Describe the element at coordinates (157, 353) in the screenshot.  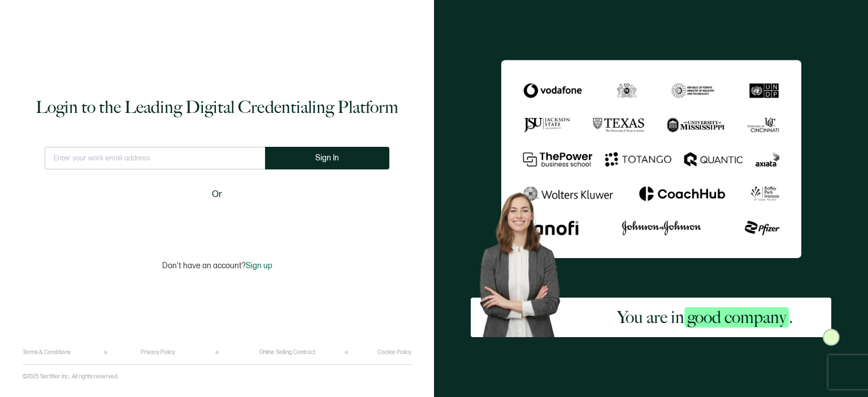
I see `a: Privacy Policy` at that location.